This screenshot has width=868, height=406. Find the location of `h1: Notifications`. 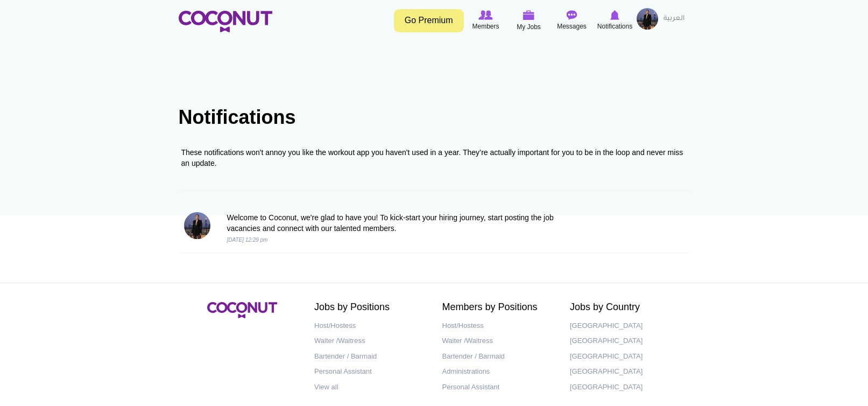

h1: Notifications is located at coordinates (434, 117).